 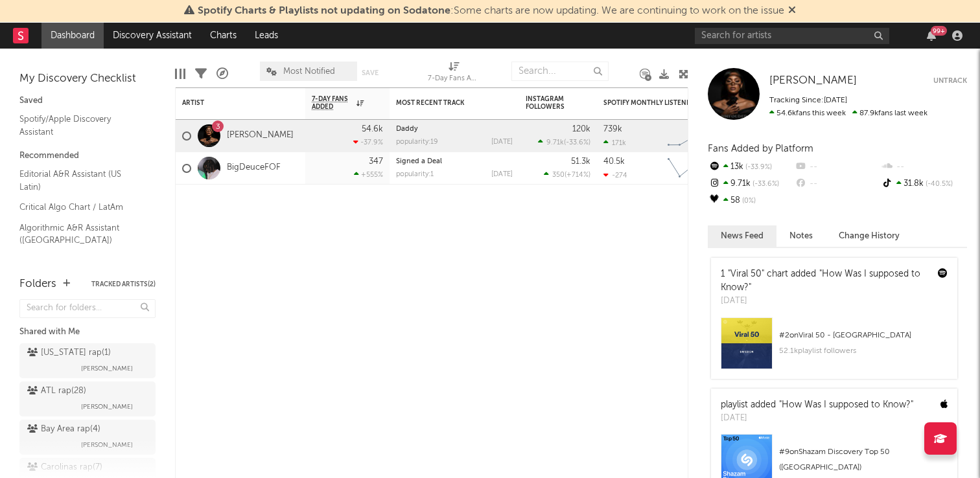 What do you see at coordinates (266, 36) in the screenshot?
I see `a: Leads` at bounding box center [266, 36].